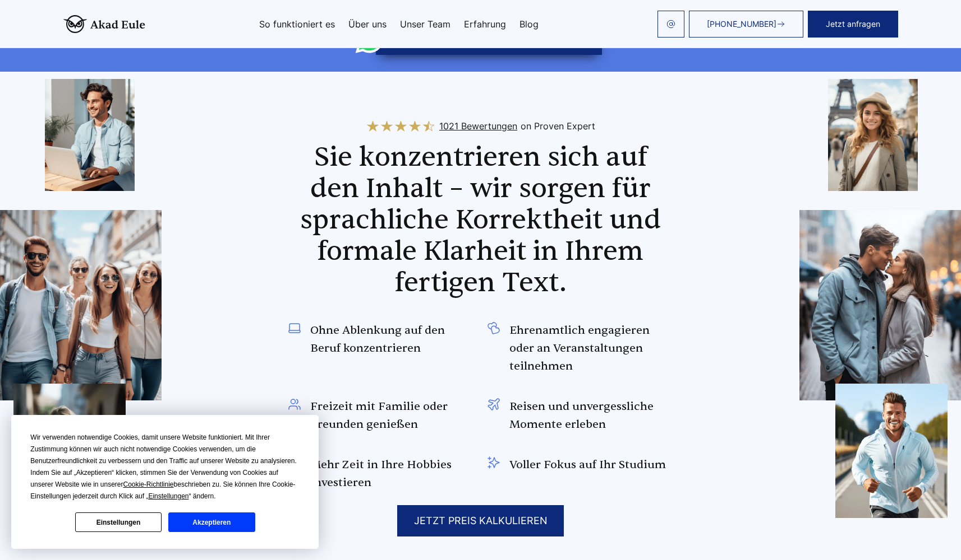 Image resolution: width=961 pixels, height=560 pixels. What do you see at coordinates (148, 485) in the screenshot?
I see `span: Cookie-Richtlinie` at bounding box center [148, 485].